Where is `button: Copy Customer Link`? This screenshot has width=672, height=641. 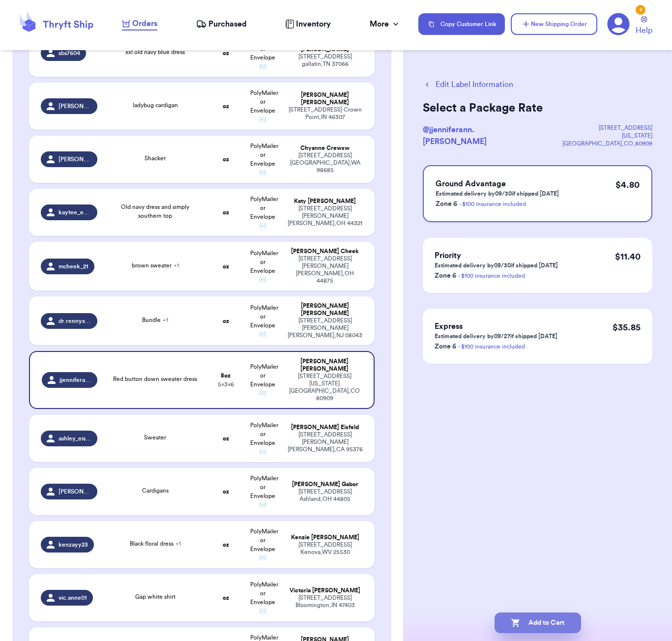 button: Copy Customer Link is located at coordinates (461, 24).